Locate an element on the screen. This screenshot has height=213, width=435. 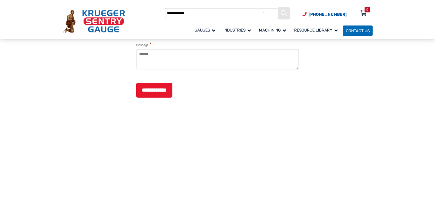
a: Gauges is located at coordinates (206, 30).